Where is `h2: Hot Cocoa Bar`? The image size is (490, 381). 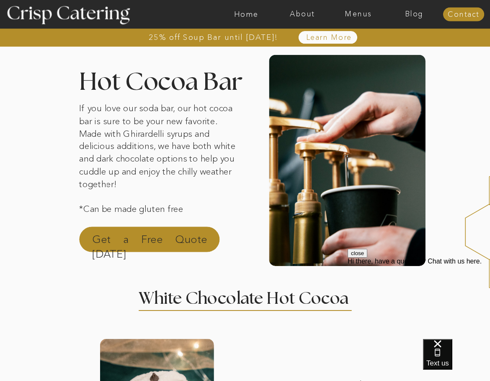
h2: Hot Cocoa Bar is located at coordinates (163, 95).